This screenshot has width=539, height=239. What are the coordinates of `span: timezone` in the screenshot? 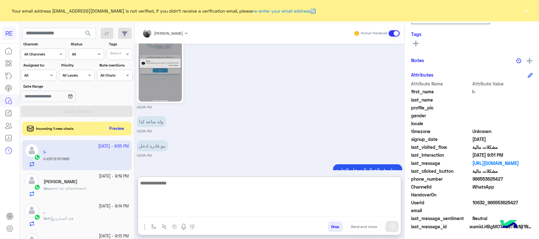 It's located at (441, 131).